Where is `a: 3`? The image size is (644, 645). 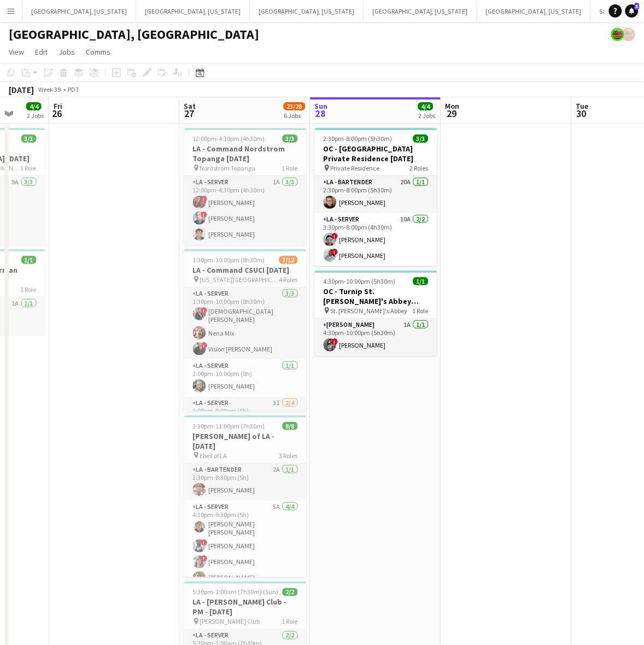
a: 3 is located at coordinates (632, 11).